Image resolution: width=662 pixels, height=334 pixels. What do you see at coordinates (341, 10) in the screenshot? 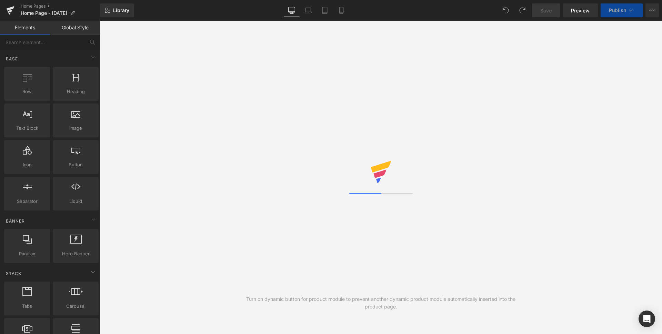
I see `a: Mobile` at bounding box center [341, 10].